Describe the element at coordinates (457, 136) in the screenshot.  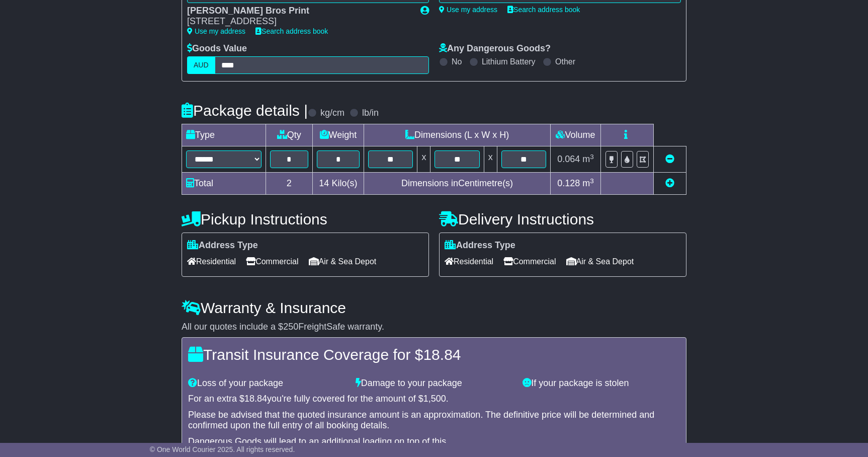
I see `td: Dimensions (L x W x H)` at that location.